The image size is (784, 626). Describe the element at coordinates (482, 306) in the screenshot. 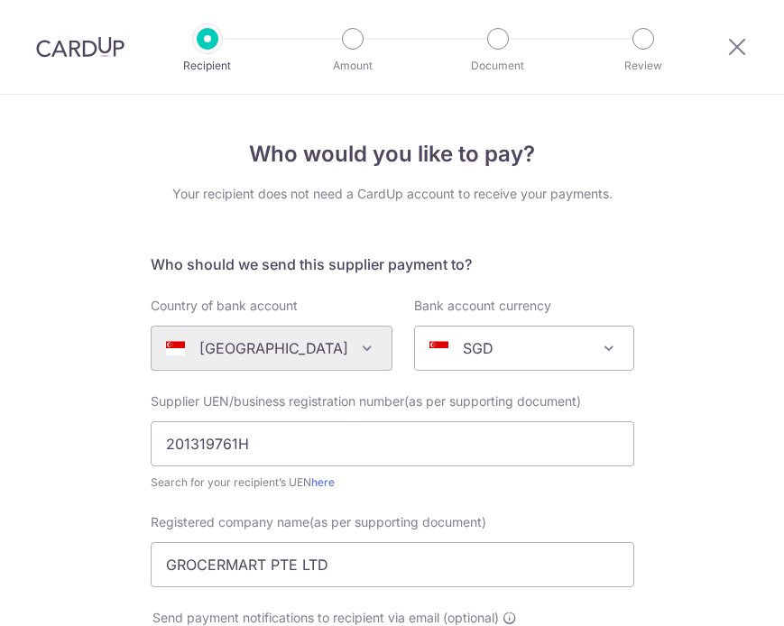

I see `label: Bank account currency` at that location.